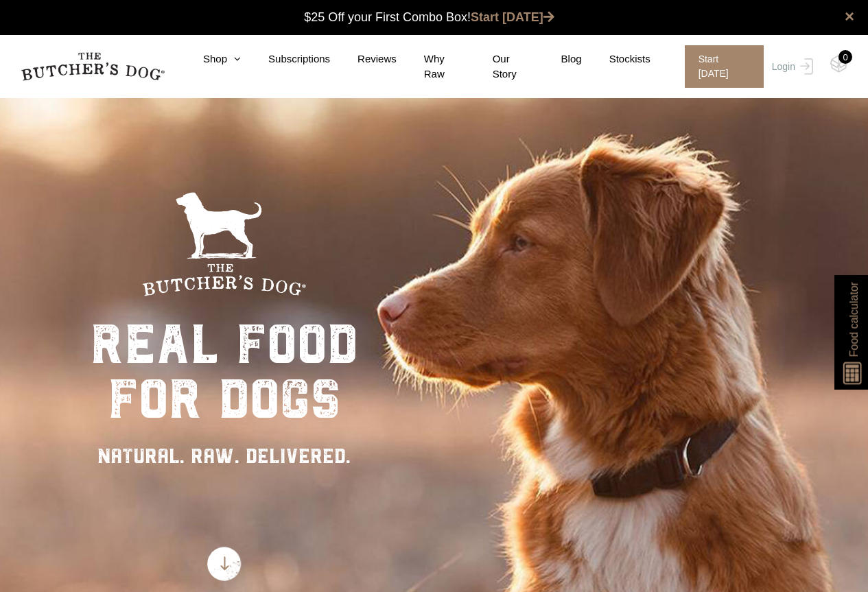  What do you see at coordinates (285, 59) in the screenshot?
I see `a: Subscriptions` at bounding box center [285, 59].